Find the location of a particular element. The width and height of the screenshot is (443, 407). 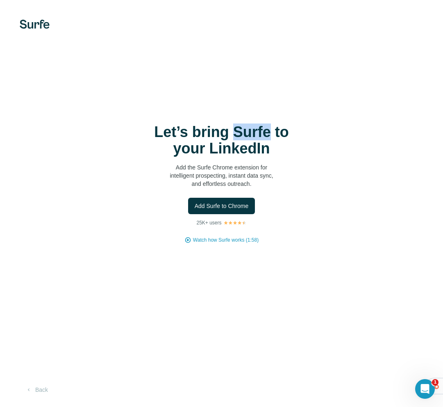

p: 25K+ users is located at coordinates (209, 223).